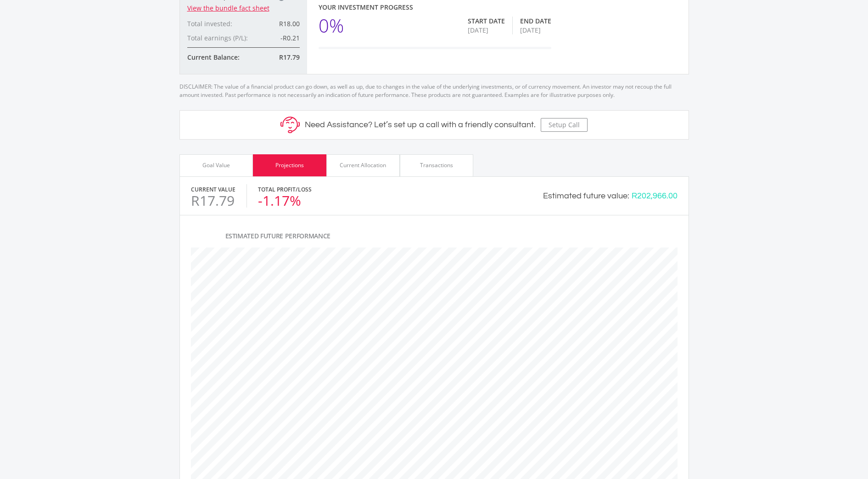 The width and height of the screenshot is (868, 479). I want to click on label: Total Profit/Loss, so click(284, 190).